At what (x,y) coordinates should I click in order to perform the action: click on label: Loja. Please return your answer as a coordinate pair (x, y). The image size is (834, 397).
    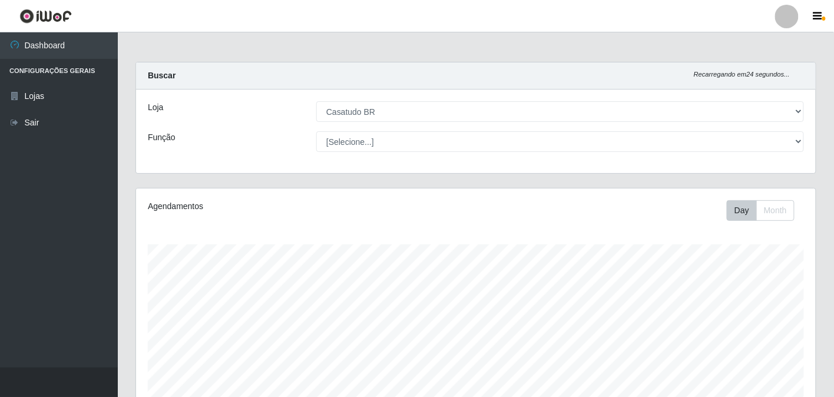
    Looking at the image, I should click on (156, 107).